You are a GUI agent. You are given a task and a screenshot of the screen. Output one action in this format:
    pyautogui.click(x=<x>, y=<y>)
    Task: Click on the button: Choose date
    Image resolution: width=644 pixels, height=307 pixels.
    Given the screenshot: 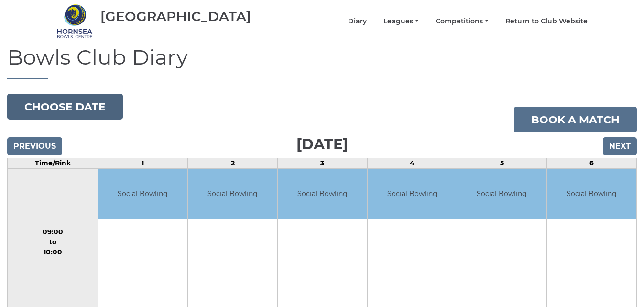 What is the action you would take?
    pyautogui.click(x=65, y=107)
    